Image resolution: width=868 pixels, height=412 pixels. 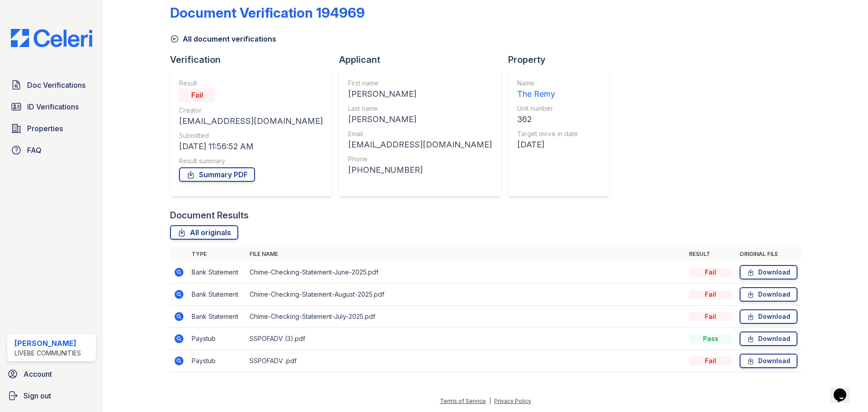 What do you see at coordinates (466, 339) in the screenshot?
I see `td: SSPOFADV (3).pdf` at bounding box center [466, 339].